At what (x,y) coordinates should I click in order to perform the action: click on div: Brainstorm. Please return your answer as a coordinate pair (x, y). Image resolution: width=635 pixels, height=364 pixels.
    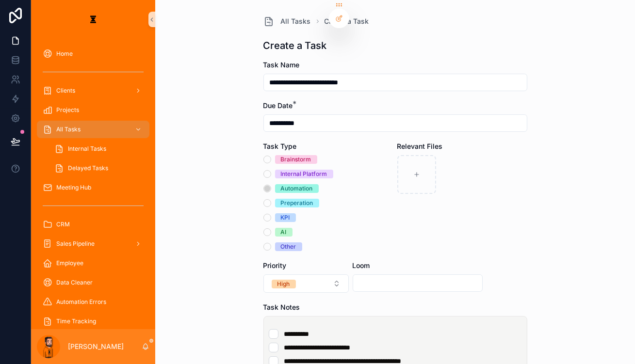
    Looking at the image, I should click on (296, 159).